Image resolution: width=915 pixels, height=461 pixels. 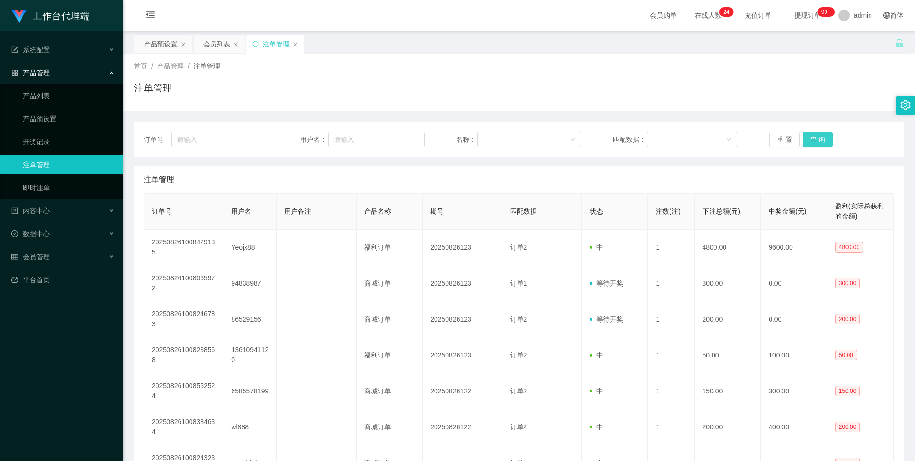 What do you see at coordinates (524, 211) in the screenshot?
I see `span: 匹配数据` at bounding box center [524, 211].